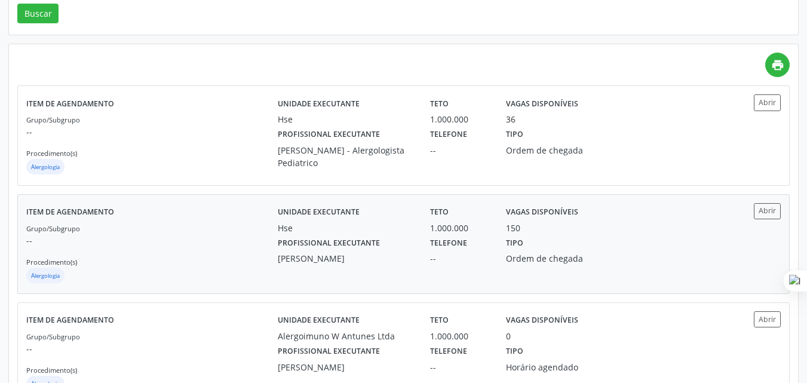  What do you see at coordinates (778, 65) in the screenshot?
I see `i: print` at bounding box center [778, 65].